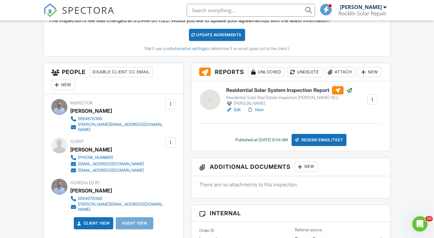 Image resolution: width=434 pixels, height=238 pixels. What do you see at coordinates (77, 141) in the screenshot?
I see `span: Client` at bounding box center [77, 141].